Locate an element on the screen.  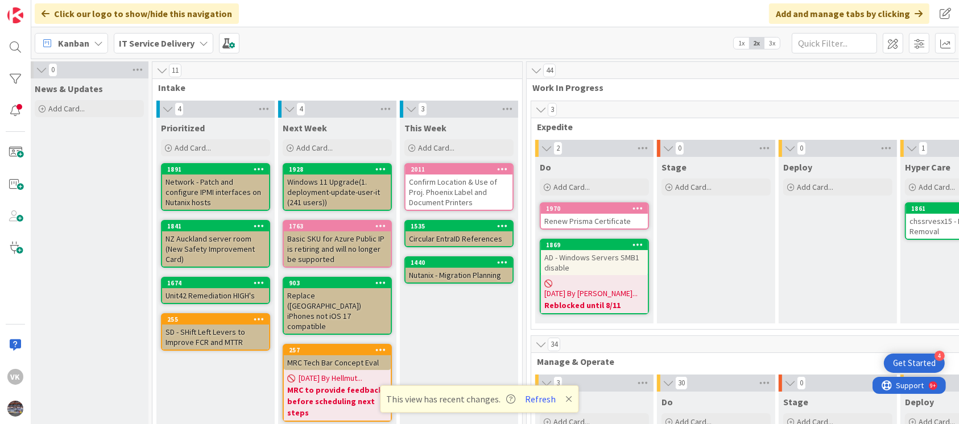
span: Prioritized is located at coordinates (183, 128).